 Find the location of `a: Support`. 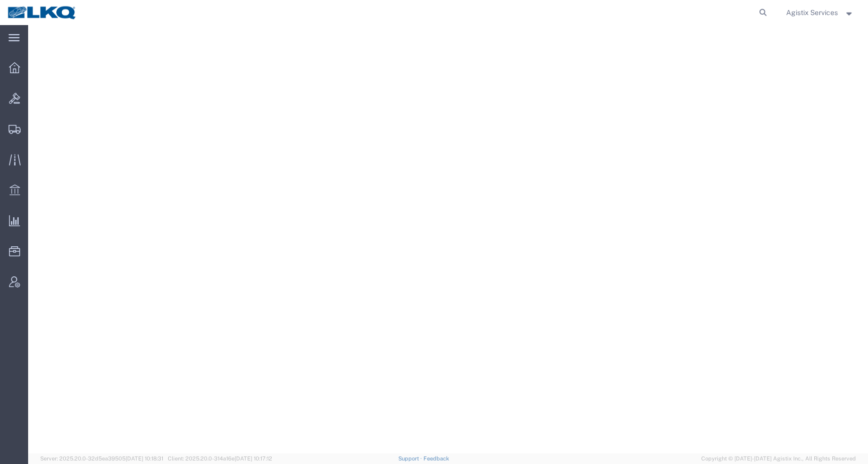

a: Support is located at coordinates (411, 459).